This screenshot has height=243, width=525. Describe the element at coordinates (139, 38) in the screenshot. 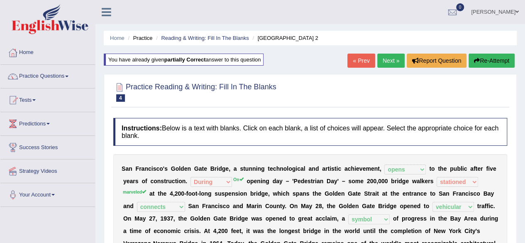

I see `li: Practice` at that location.